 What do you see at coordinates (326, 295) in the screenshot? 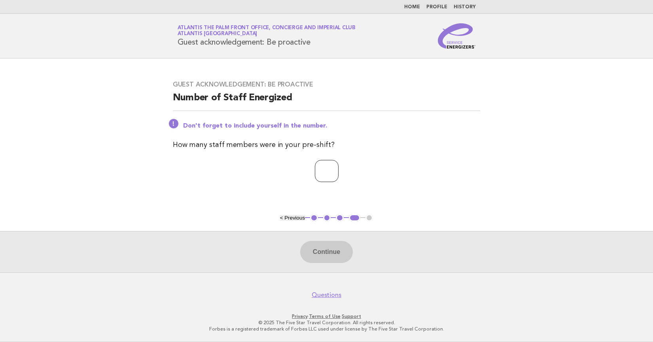
I see `a: Questions` at bounding box center [326, 295].